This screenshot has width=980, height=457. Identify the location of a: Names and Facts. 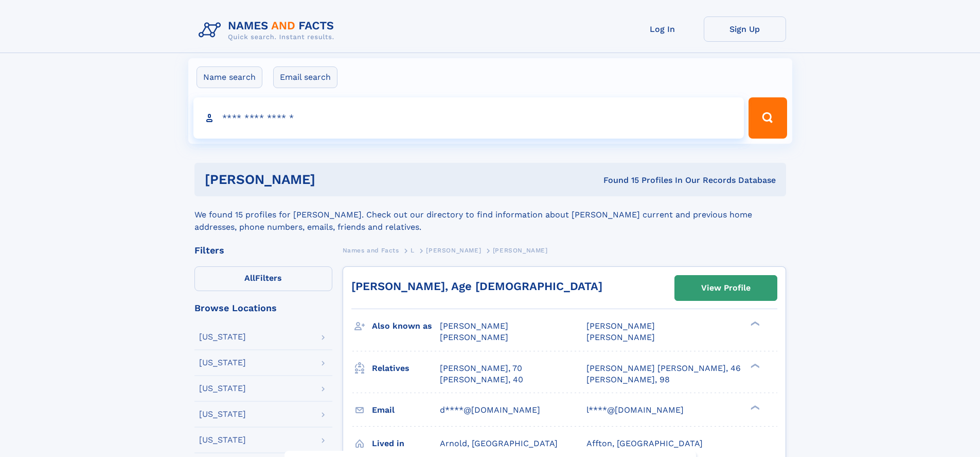
(371, 250).